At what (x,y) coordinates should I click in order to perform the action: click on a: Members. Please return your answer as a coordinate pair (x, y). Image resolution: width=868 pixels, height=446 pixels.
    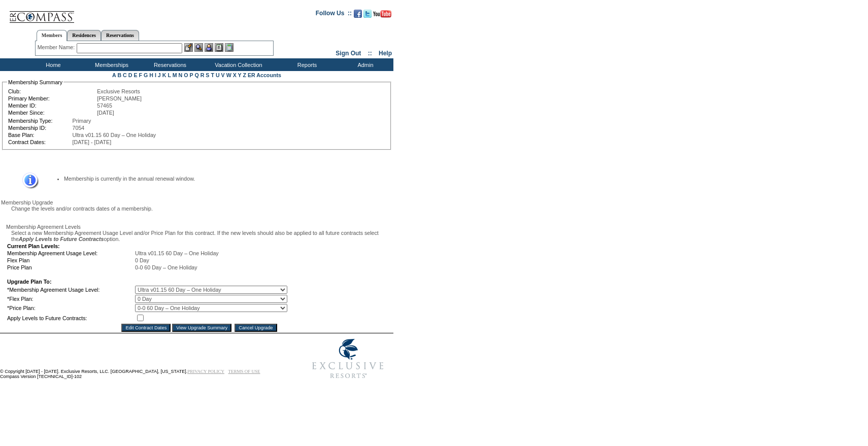
    Looking at the image, I should click on (52, 36).